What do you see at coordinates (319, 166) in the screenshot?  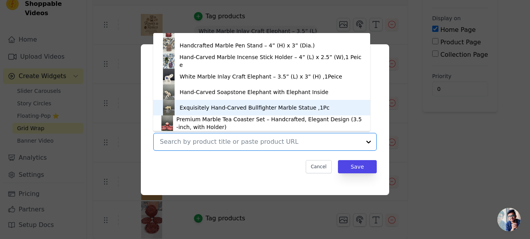 I see `button: Cancel` at bounding box center [319, 166].